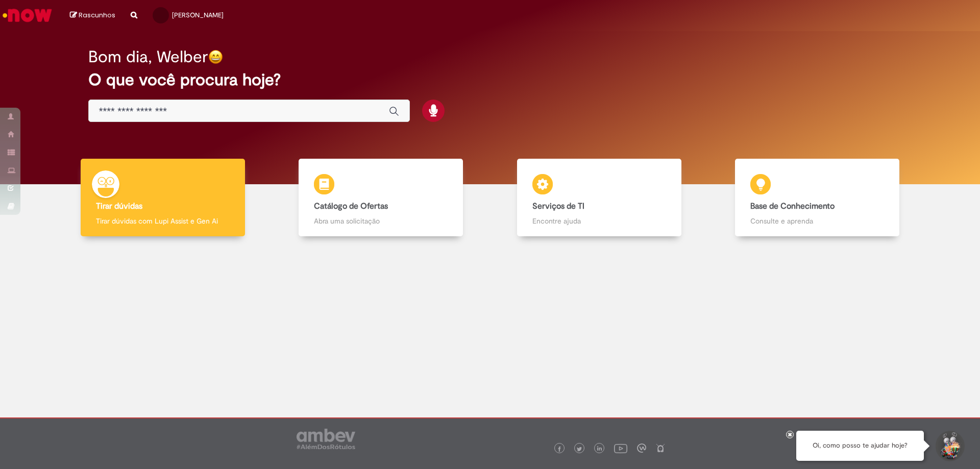 The height and width of the screenshot is (469, 980). I want to click on img: logo_footer_naosei.png, so click(660, 448).